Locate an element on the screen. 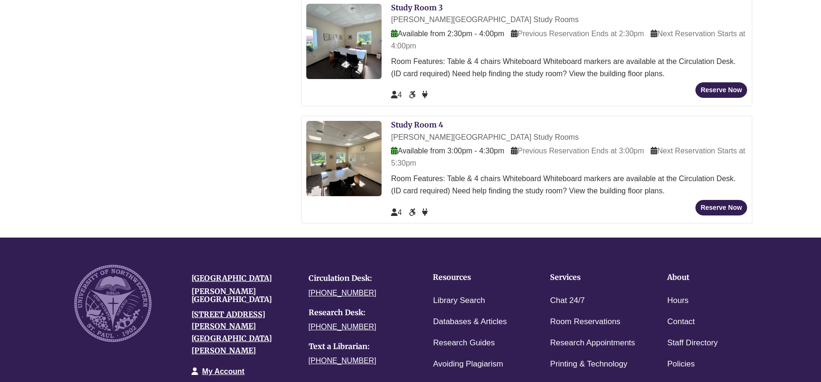 This screenshot has height=382, width=821. a: Study Room 4 is located at coordinates (417, 125).